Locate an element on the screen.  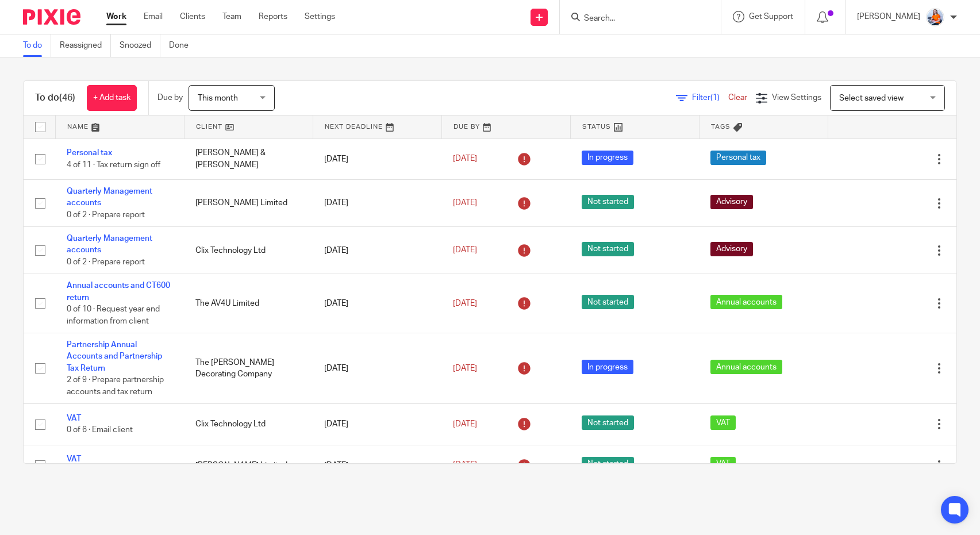
a: + Add task is located at coordinates (111, 97).